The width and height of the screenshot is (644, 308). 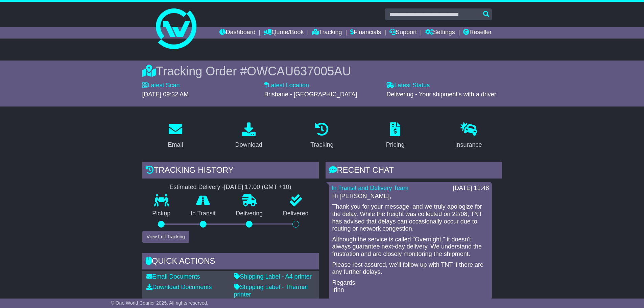 I want to click on a: Insurance, so click(x=469, y=136).